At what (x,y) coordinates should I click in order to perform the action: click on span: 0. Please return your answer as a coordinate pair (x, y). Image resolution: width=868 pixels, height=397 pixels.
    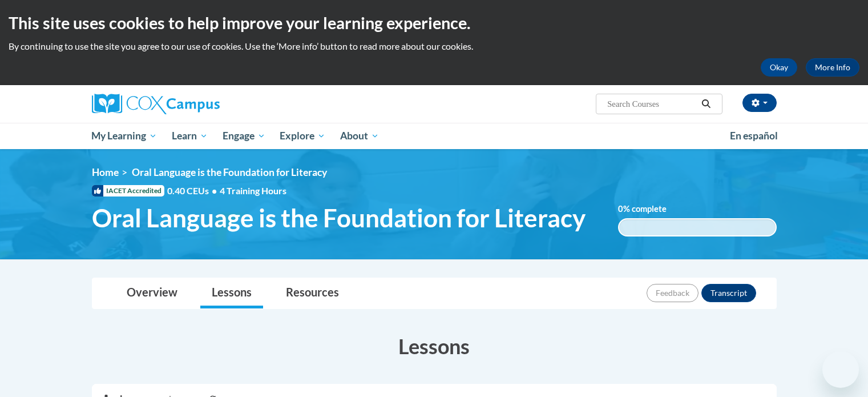
    Looking at the image, I should click on (621, 209).